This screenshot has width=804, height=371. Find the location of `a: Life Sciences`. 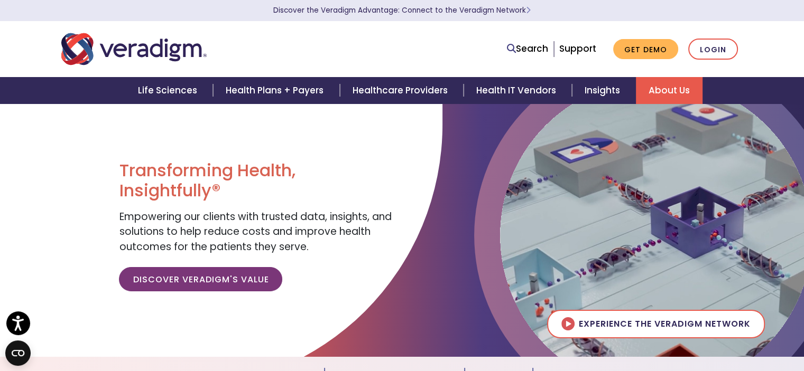

a: Life Sciences is located at coordinates (169, 90).